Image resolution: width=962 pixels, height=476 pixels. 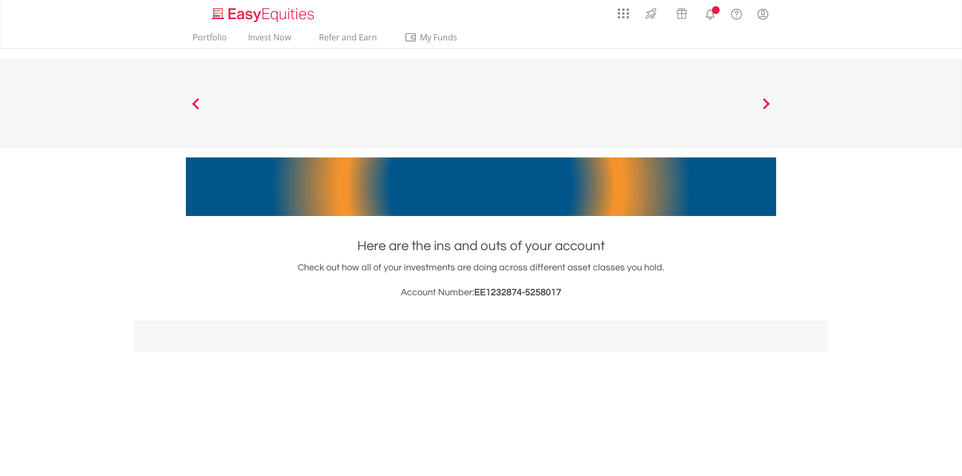 I want to click on img: grid-menu-icon.svg, so click(x=624, y=13).